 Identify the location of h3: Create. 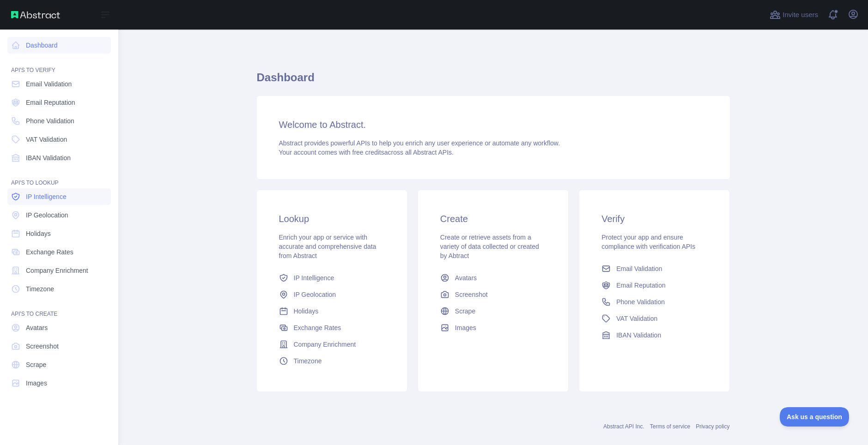
(493, 219).